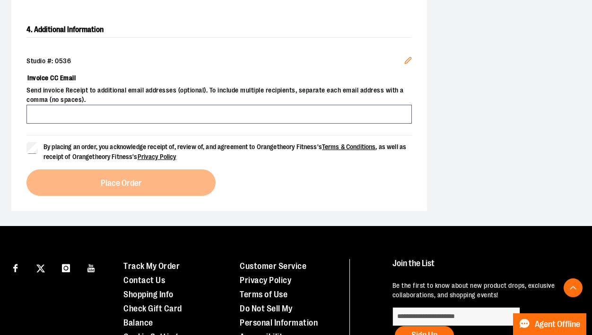 This screenshot has width=592, height=335. I want to click on button: Back To Top, so click(573, 288).